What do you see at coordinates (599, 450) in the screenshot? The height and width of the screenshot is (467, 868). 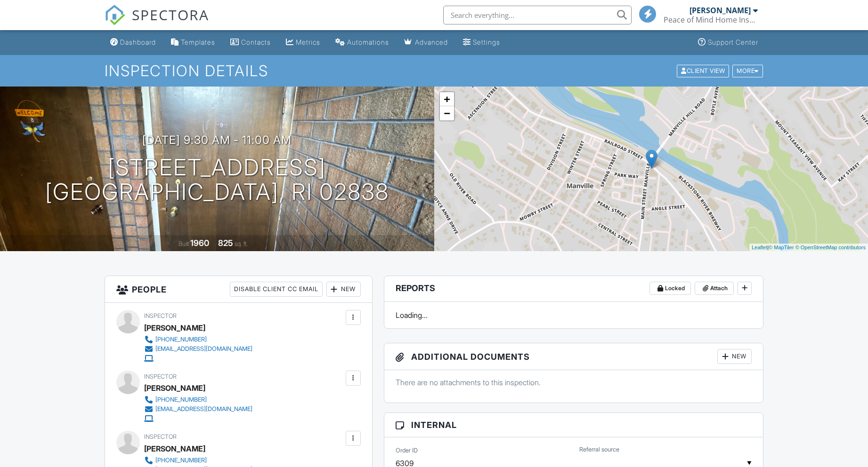 I see `label: Referral source` at bounding box center [599, 450].